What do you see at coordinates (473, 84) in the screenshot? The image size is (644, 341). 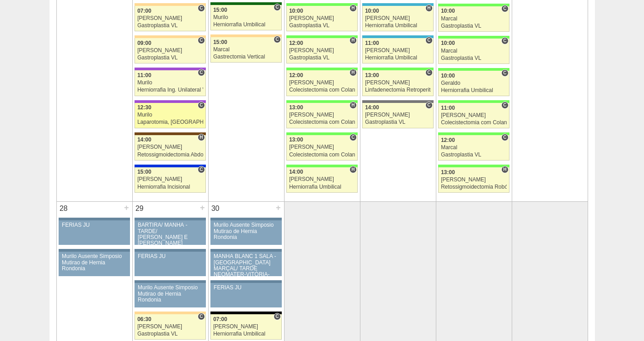 I see `a: C 10:00 Geraldo Herniorrafia Umbilical` at bounding box center [473, 84].